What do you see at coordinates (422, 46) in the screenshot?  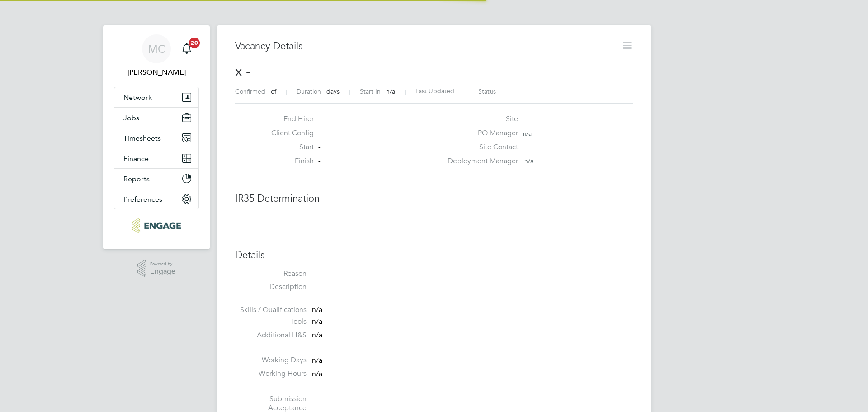 I see `h3: Vacancy Details` at bounding box center [422, 46].